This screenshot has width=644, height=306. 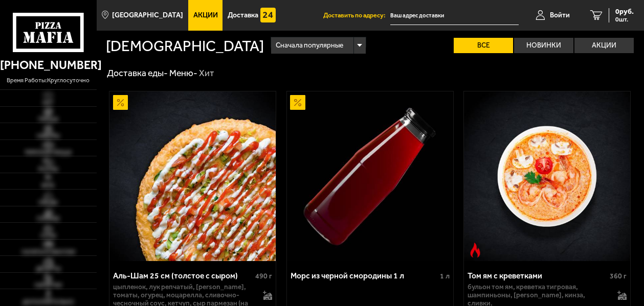 What do you see at coordinates (624, 12) in the screenshot?
I see `span: 0 руб.` at bounding box center [624, 12].